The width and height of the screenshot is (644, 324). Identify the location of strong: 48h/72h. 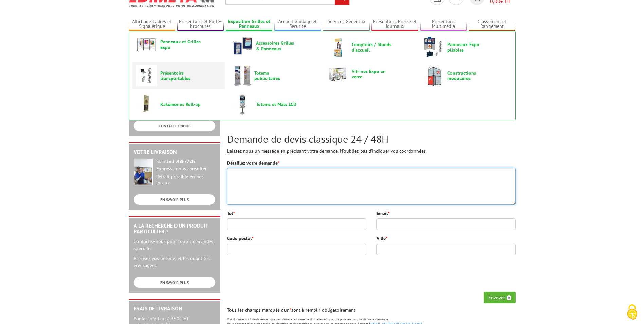
(186, 161).